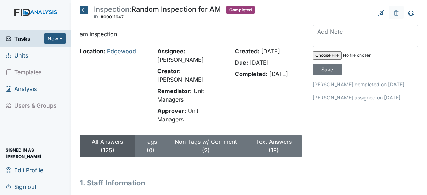 The height and width of the screenshot is (195, 427). What do you see at coordinates (241, 62) in the screenshot?
I see `strong: Due:` at bounding box center [241, 62].